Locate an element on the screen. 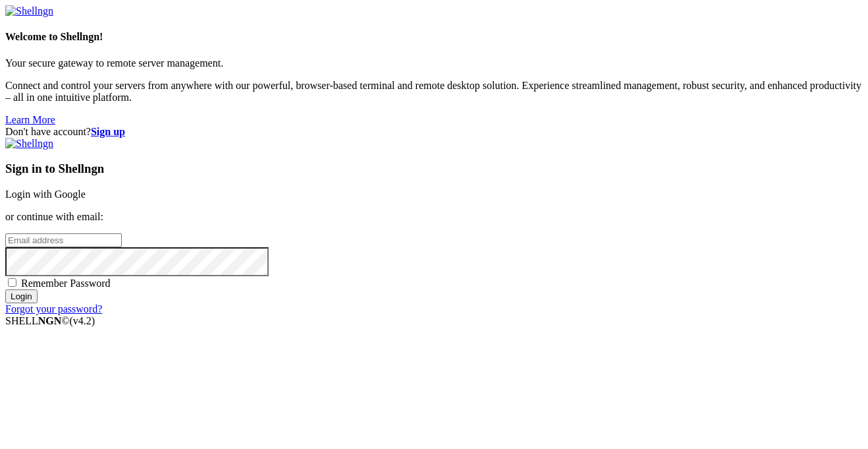 The height and width of the screenshot is (449, 868). a: Learn More is located at coordinates (30, 120).